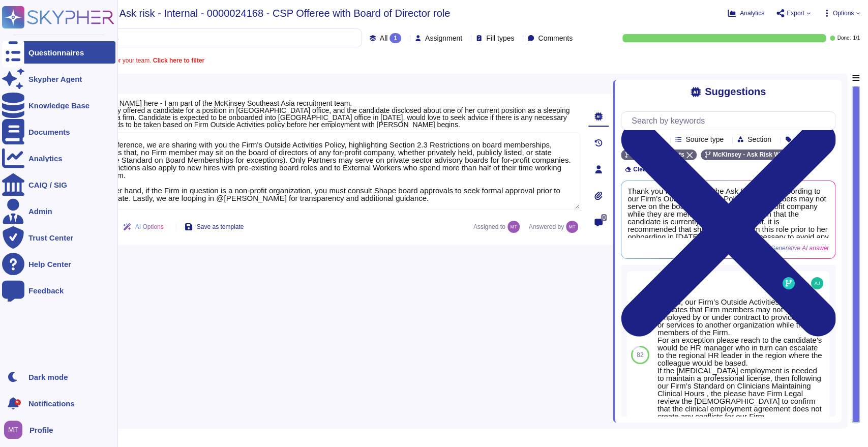  Describe the element at coordinates (843, 13) in the screenshot. I see `span: Options` at that location.